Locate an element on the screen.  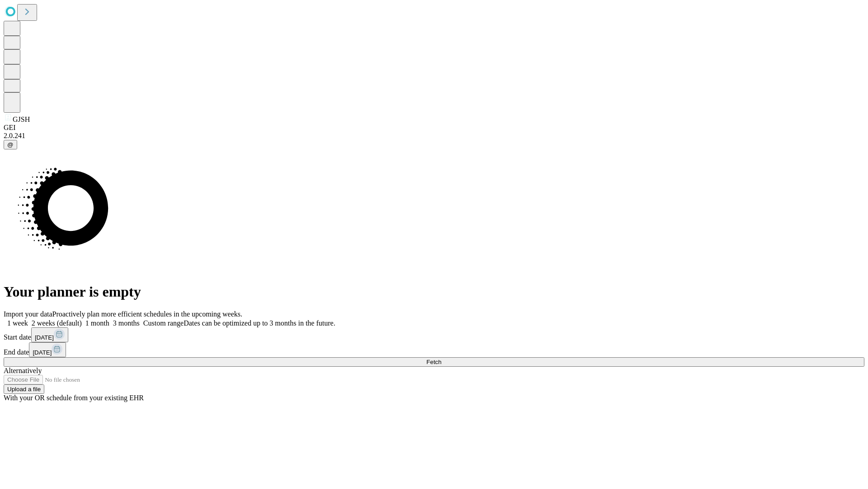
span: 1 week is located at coordinates (18, 323).